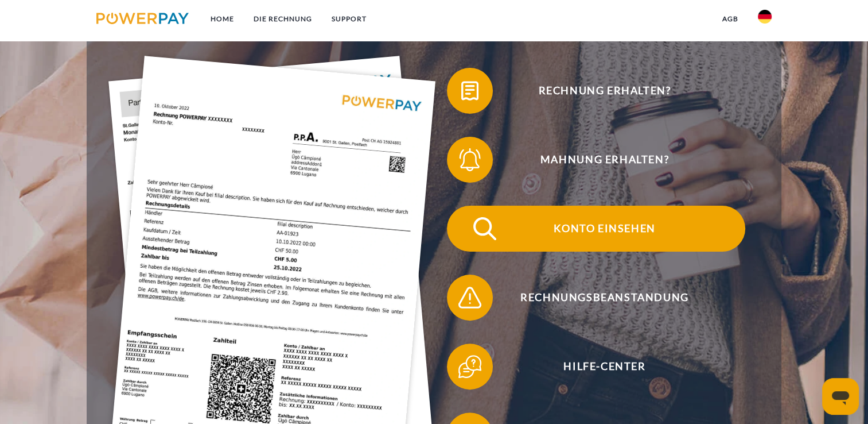 The image size is (868, 424). What do you see at coordinates (485, 228) in the screenshot?
I see `img: qb_search.svg` at bounding box center [485, 228].